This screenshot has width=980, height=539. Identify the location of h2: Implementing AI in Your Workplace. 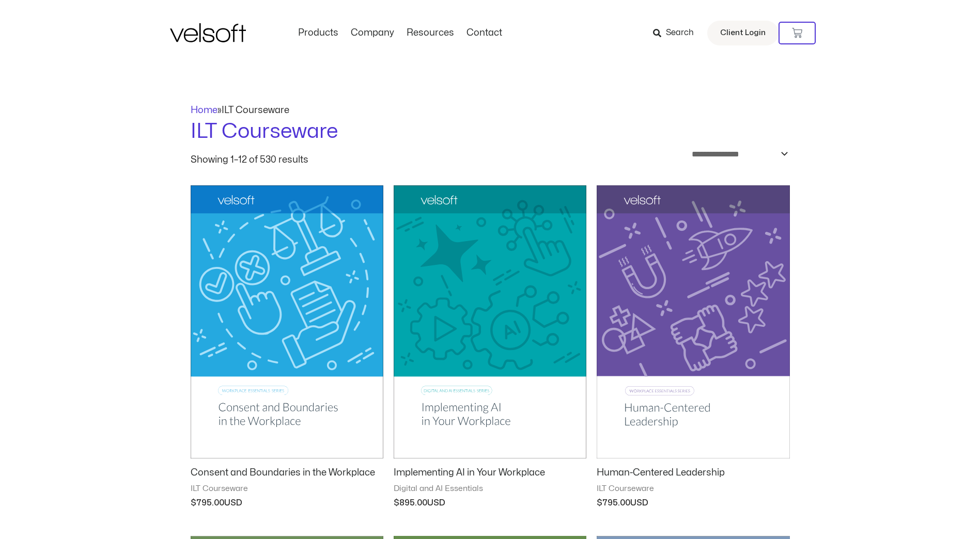
(490, 472).